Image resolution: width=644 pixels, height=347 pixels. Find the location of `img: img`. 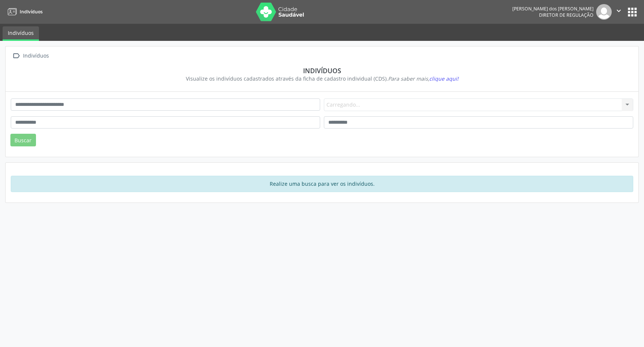

img: img is located at coordinates (604, 12).